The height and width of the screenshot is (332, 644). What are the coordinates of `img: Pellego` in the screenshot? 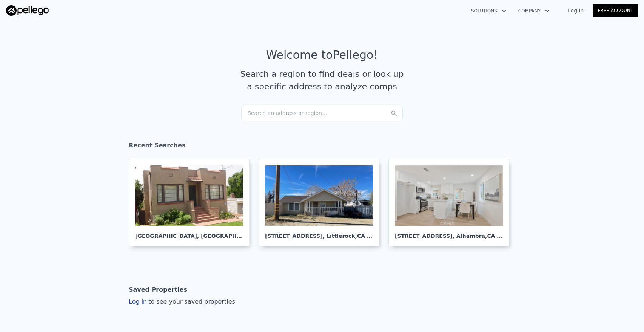 It's located at (27, 11).